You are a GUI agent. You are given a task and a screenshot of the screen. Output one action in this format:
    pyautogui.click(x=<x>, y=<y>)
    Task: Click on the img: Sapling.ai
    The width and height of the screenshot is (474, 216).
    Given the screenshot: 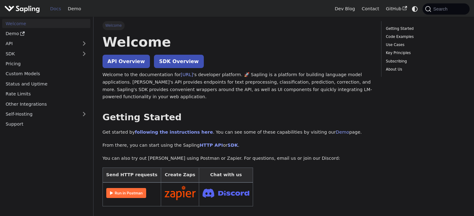 What is the action you would take?
    pyautogui.click(x=22, y=9)
    